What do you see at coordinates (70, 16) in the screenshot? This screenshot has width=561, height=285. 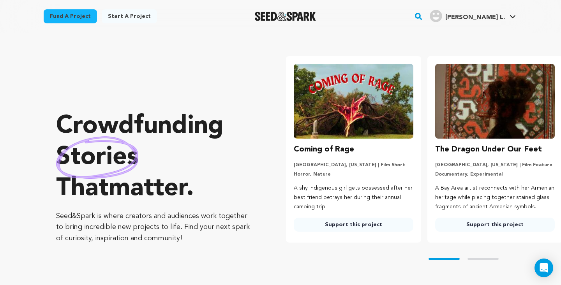 I see `a: Fund a project` at bounding box center [70, 16].